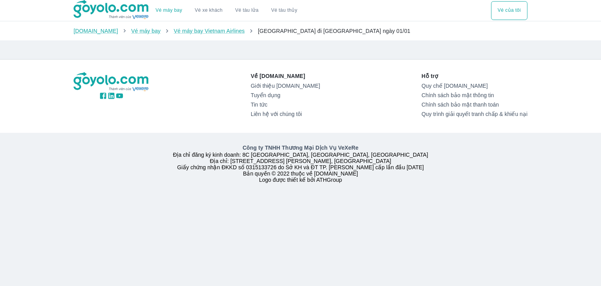 The height and width of the screenshot is (286, 601). What do you see at coordinates (285, 95) in the screenshot?
I see `a: Tuyển dụng` at bounding box center [285, 95].